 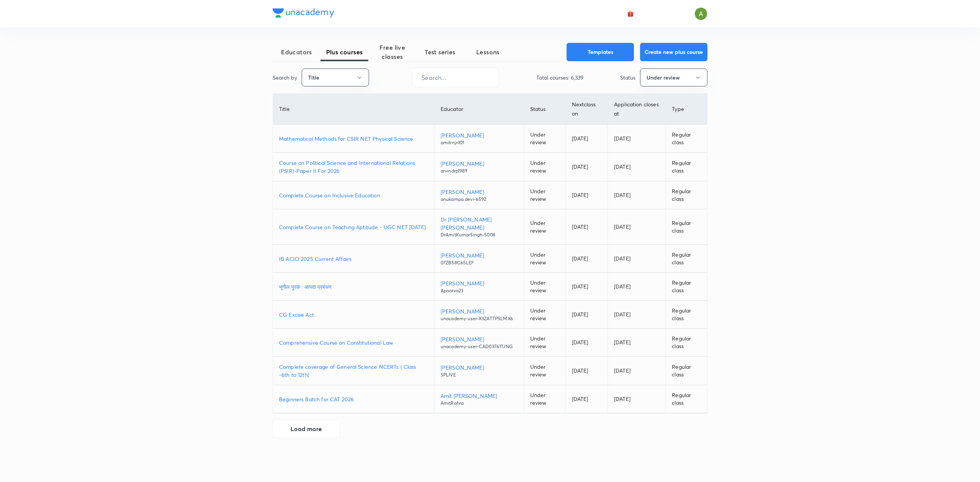 I want to click on a: Company Logo, so click(x=303, y=14).